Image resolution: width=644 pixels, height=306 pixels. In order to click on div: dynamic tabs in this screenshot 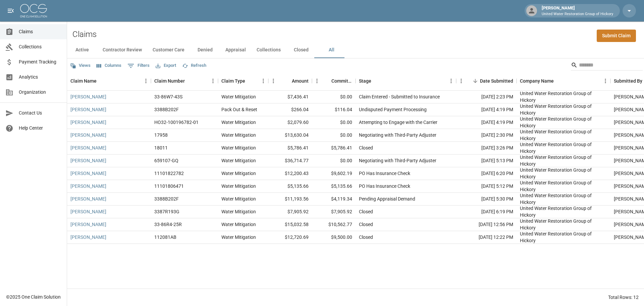, I will do `click(356, 50)`.